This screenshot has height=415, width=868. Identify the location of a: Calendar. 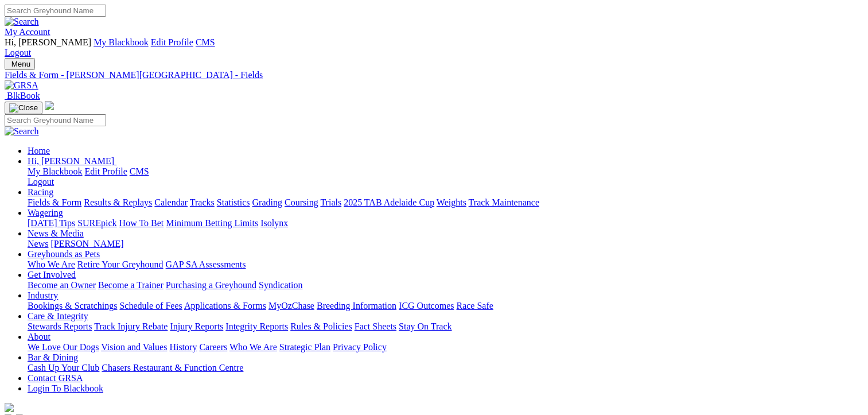
(171, 202).